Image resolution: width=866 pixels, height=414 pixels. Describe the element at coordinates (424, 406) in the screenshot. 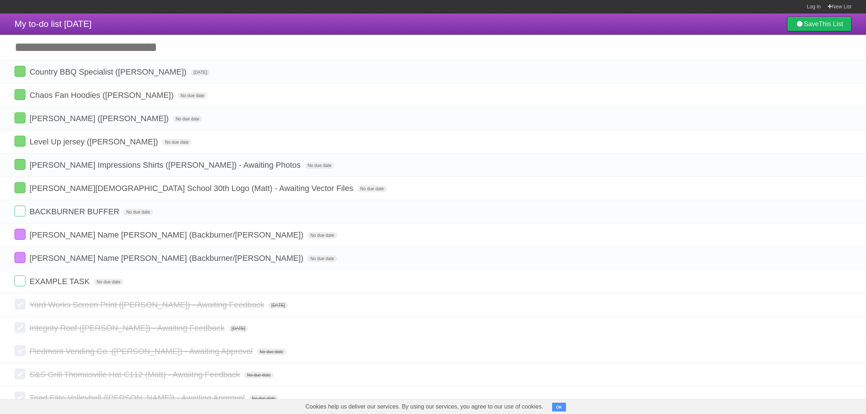

I see `span: Cookies help us deliver our services. By using our services, you agree to our use of cookies.` at that location.